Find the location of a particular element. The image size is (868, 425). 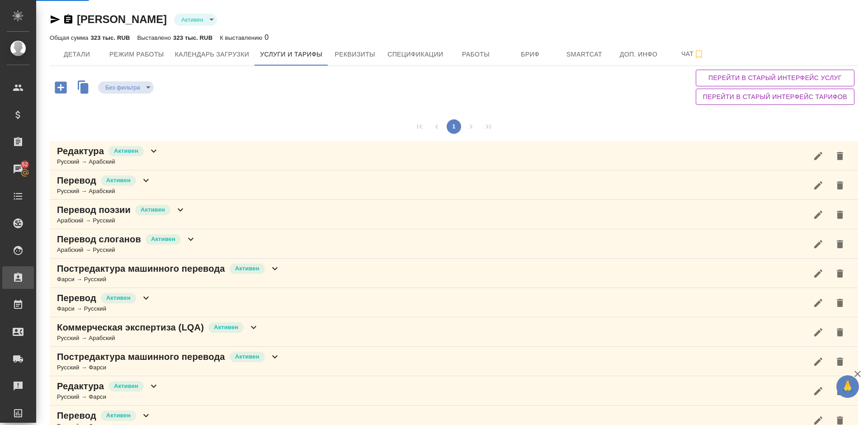

span: Услуги и тарифы is located at coordinates (291, 54).